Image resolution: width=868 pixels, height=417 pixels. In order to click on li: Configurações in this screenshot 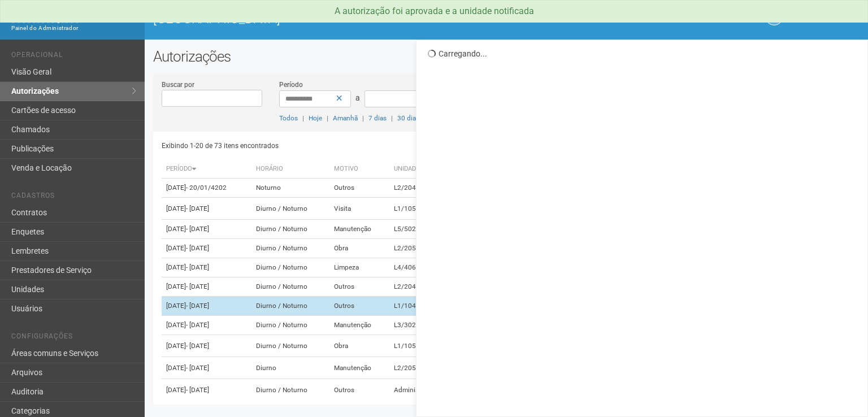, I will do `click(73, 338)`.